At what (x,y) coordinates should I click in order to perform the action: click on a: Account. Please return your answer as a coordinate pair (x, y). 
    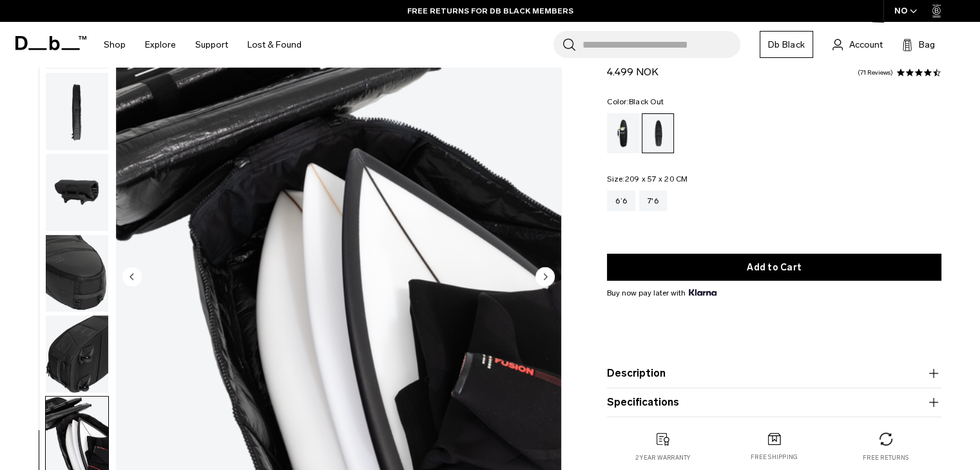
    Looking at the image, I should click on (858, 44).